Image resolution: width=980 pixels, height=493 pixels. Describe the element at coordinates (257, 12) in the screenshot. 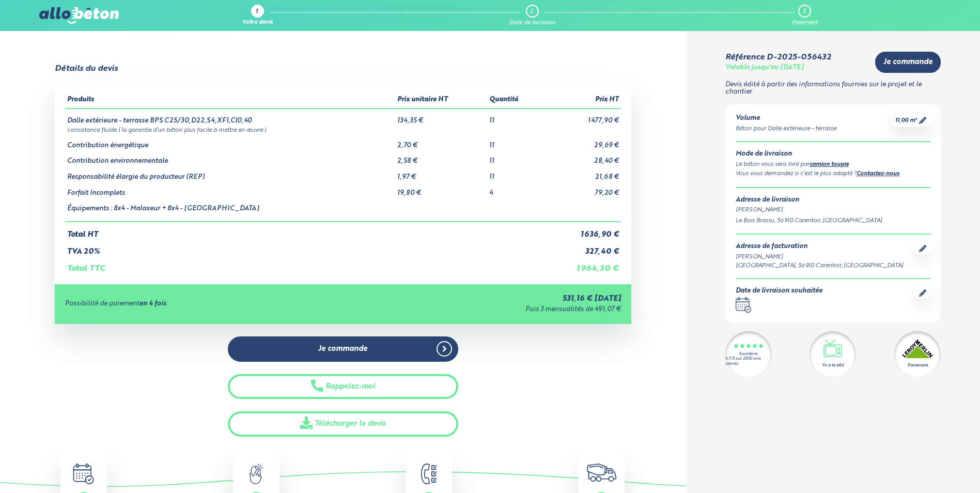

I see `div: 1` at that location.